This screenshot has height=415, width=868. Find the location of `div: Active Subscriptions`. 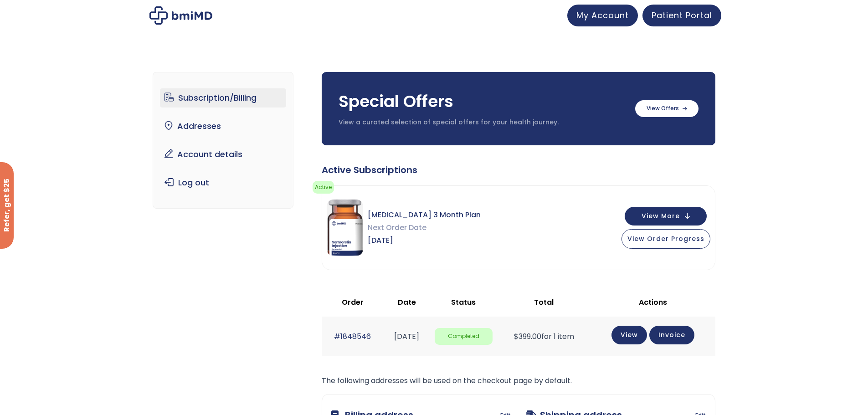

div: Active Subscriptions is located at coordinates (519, 170).